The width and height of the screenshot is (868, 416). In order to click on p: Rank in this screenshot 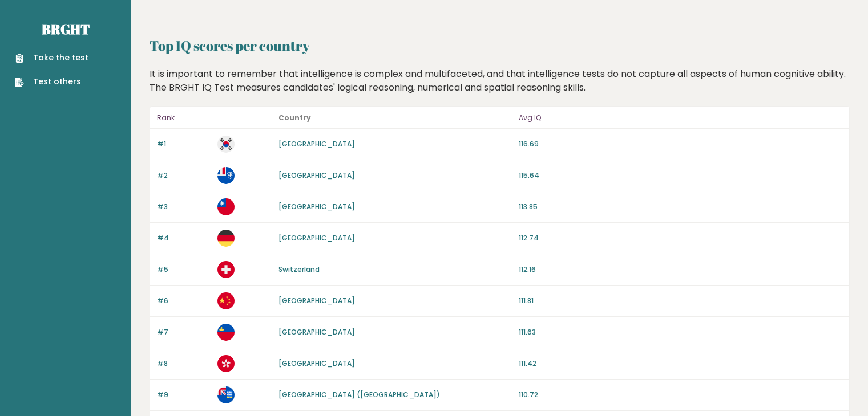, I will do `click(184, 118)`.